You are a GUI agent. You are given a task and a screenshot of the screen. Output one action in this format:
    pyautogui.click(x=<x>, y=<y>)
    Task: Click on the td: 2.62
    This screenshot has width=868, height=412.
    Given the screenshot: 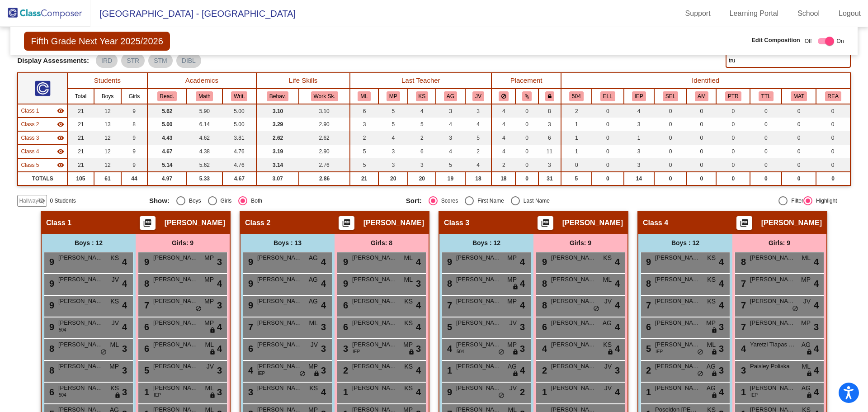 What is the action you would take?
    pyautogui.click(x=277, y=138)
    